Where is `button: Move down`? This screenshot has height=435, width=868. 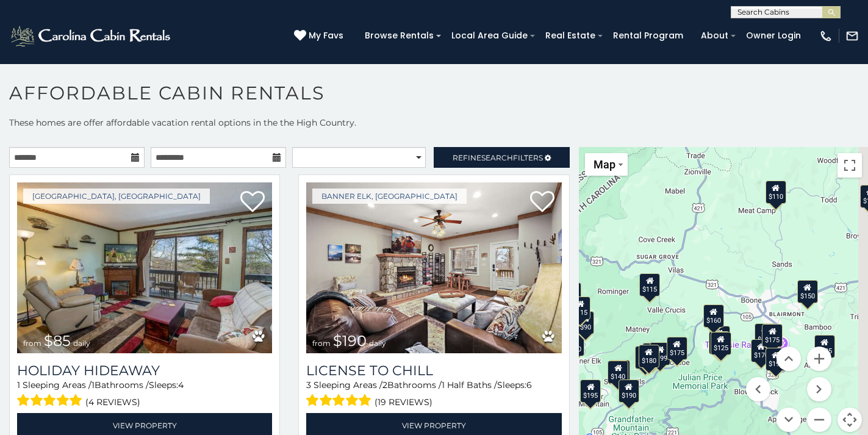 button: Move down is located at coordinates (788, 420).